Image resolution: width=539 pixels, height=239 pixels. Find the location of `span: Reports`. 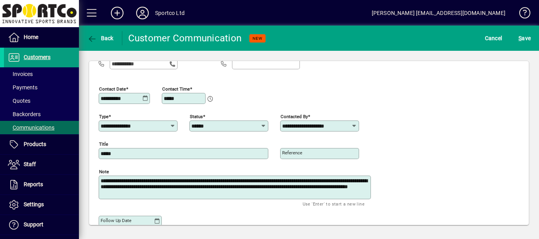

span: Reports is located at coordinates (33, 185).